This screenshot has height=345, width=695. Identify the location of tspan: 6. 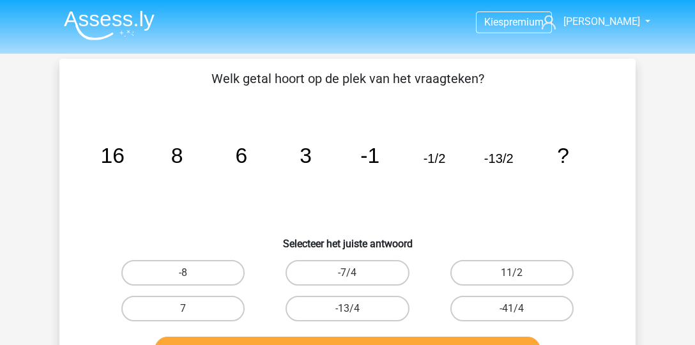
(241, 155).